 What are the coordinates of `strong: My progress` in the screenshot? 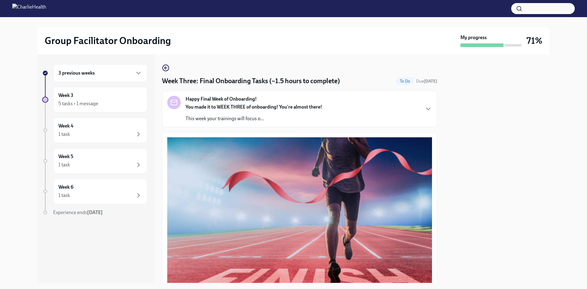 It's located at (473, 38).